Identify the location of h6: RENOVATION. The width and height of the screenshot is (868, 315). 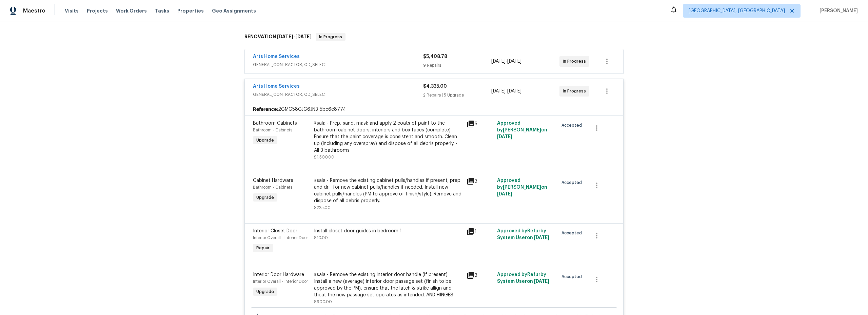
(278, 37).